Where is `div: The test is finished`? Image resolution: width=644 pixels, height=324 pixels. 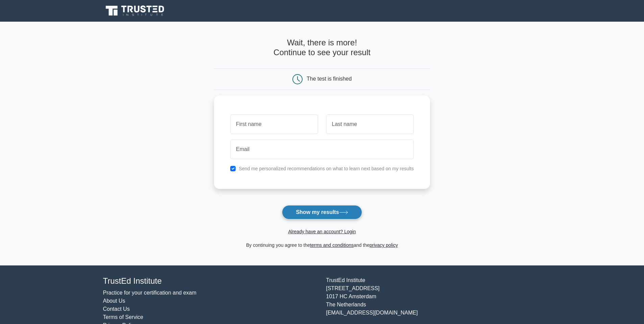 div: The test is finished is located at coordinates (329, 78).